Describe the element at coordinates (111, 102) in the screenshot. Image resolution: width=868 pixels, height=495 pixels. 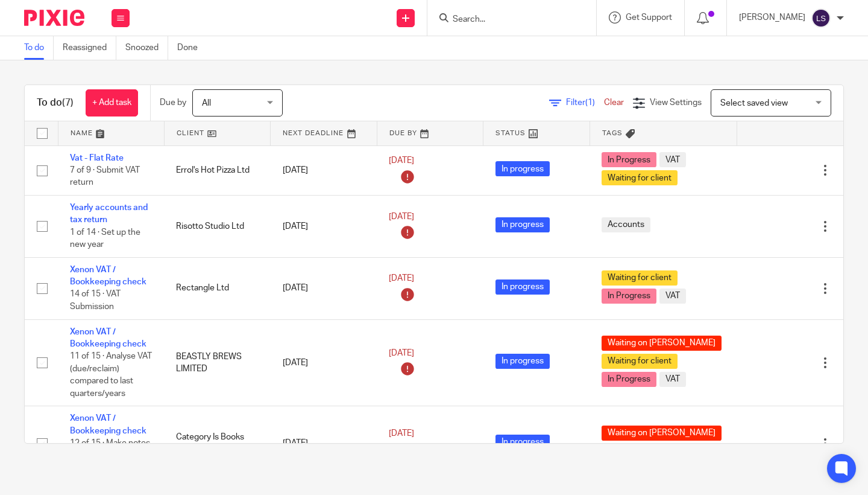
I see `a: + Add task` at that location.